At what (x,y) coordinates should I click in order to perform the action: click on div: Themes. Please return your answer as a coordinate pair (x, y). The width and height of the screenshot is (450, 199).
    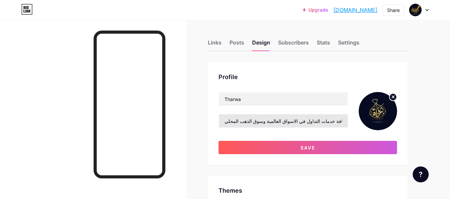
    Looking at the image, I should click on (308, 191).